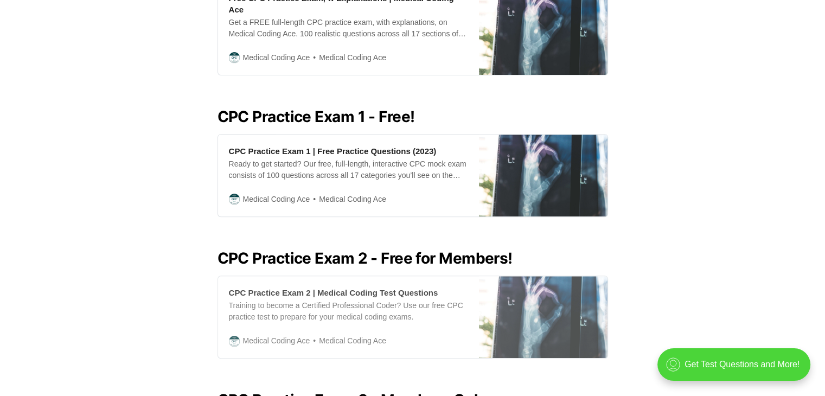  Describe the element at coordinates (413, 317) in the screenshot. I see `a: CPC Practice Exam 2 | Medical Coding Test QuestionsTraining to become a Certified Professional Co...` at that location.